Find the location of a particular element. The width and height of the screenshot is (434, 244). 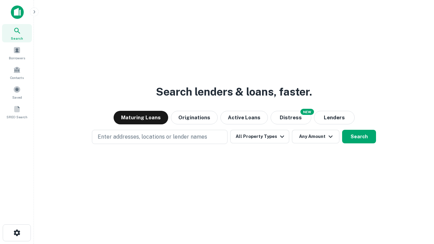

a: SREO Search is located at coordinates (17, 112).